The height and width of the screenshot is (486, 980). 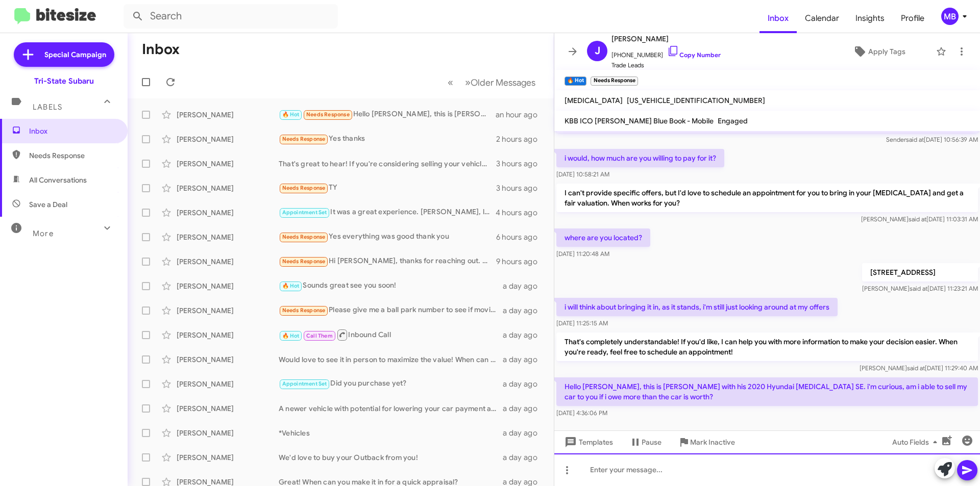 What do you see at coordinates (916, 442) in the screenshot?
I see `span: Auto Fields` at bounding box center [916, 442].